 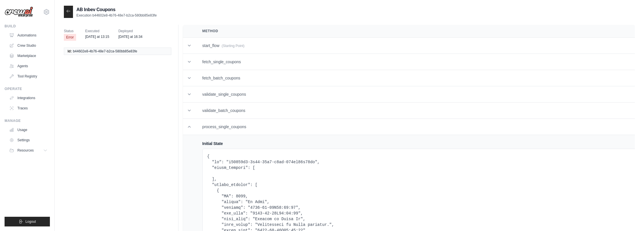 What do you see at coordinates (28, 98) in the screenshot?
I see `a: Integrations` at bounding box center [28, 98].